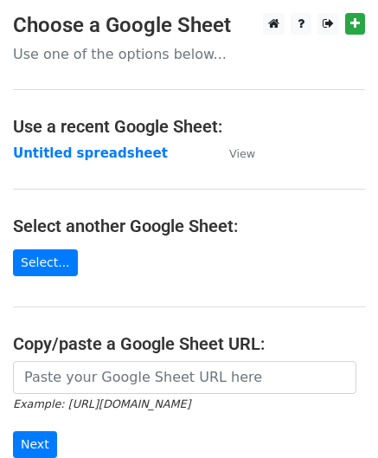 Image resolution: width=378 pixels, height=458 pixels. What do you see at coordinates (90, 153) in the screenshot?
I see `strong: Untitled spreadsheet` at bounding box center [90, 153].